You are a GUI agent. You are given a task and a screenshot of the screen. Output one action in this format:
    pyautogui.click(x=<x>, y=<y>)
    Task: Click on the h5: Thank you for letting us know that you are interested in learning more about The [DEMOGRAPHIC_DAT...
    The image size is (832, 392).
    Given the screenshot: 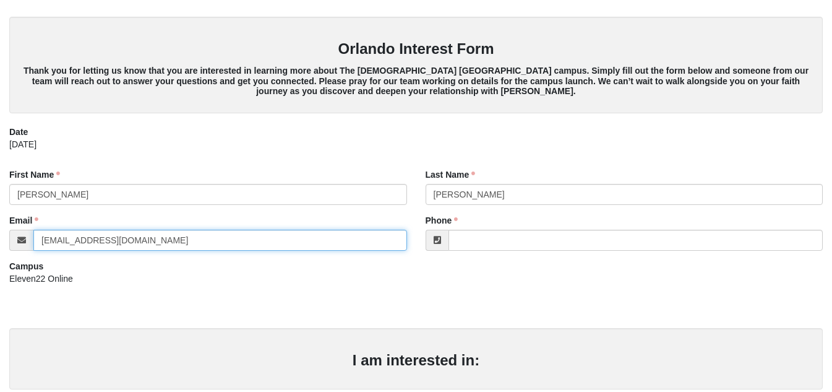 What is the action you would take?
    pyautogui.click(x=416, y=81)
    